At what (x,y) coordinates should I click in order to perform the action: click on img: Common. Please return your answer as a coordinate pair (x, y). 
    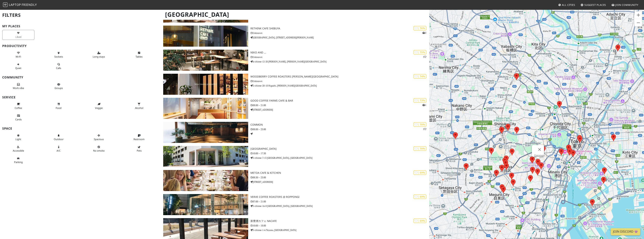
    Looking at the image, I should click on (205, 133).